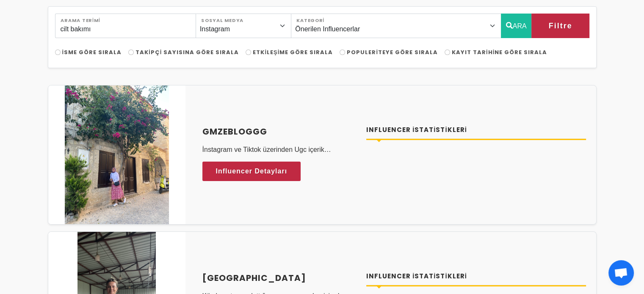 The image size is (644, 294). Describe the element at coordinates (516, 26) in the screenshot. I see `button: ARA` at that location.